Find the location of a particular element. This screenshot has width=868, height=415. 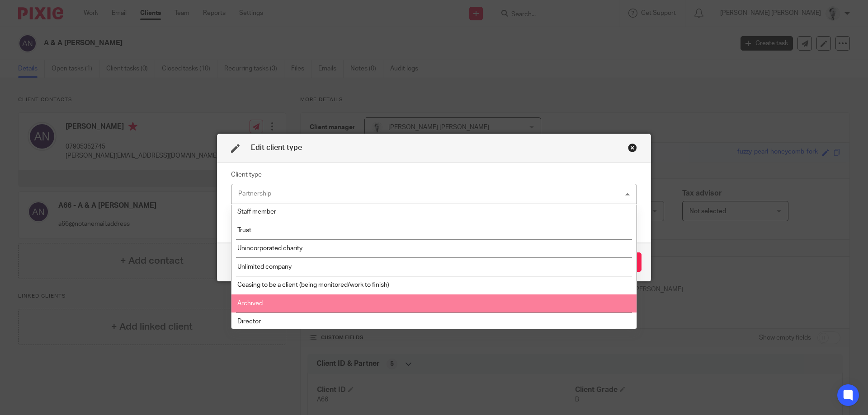

div: Close this dialog window is located at coordinates (633, 148).